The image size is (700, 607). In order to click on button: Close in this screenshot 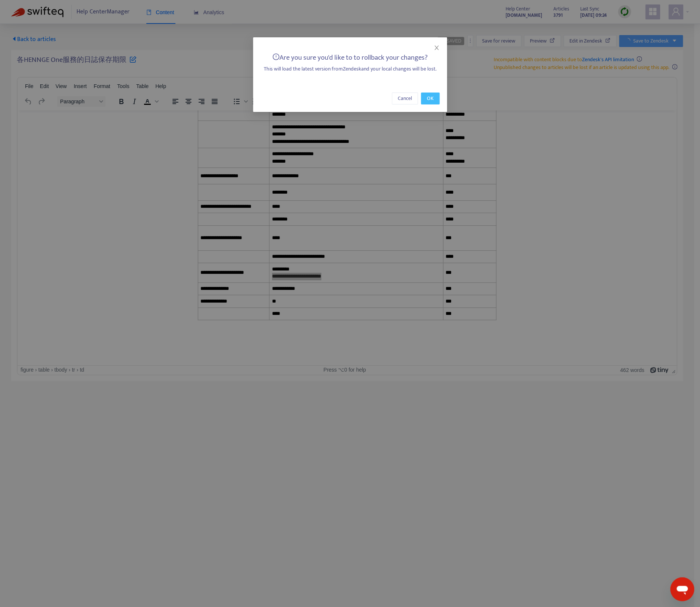, I will do `click(436, 48)`.